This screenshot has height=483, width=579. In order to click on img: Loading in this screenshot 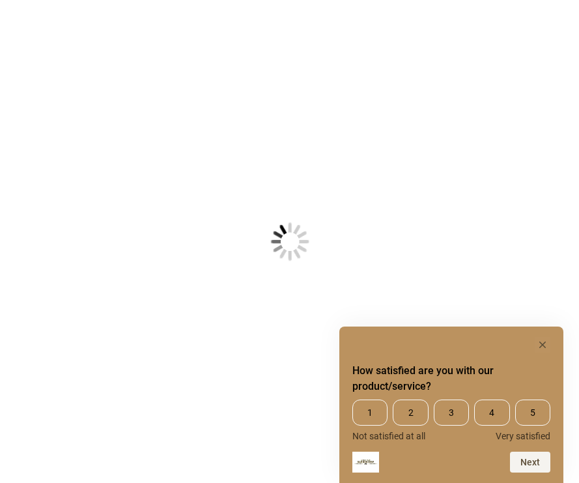, I will do `click(290, 242)`.